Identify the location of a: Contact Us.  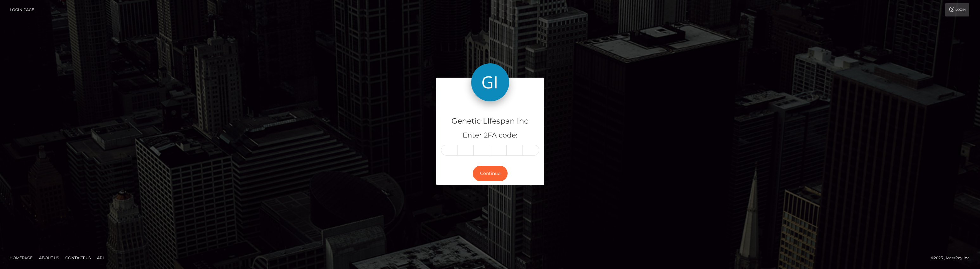
(78, 258).